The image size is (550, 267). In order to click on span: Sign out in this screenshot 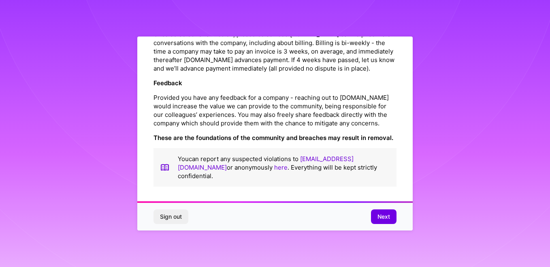, I will do `click(171, 216)`.